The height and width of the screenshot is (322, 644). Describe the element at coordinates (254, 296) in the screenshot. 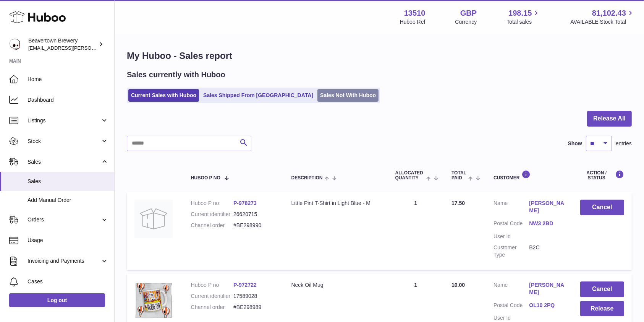

I see `dd: 17589028` at that location.